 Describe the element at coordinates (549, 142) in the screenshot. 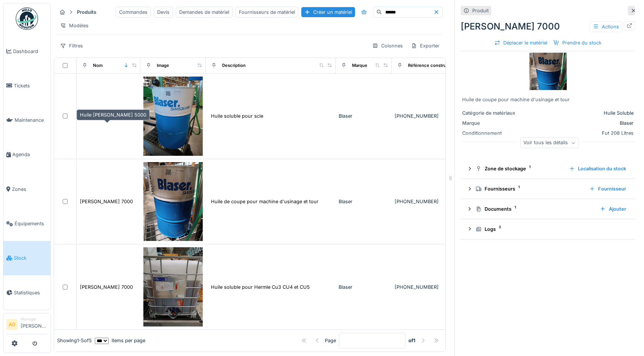

I see `div: Voir tous les détails` at that location.